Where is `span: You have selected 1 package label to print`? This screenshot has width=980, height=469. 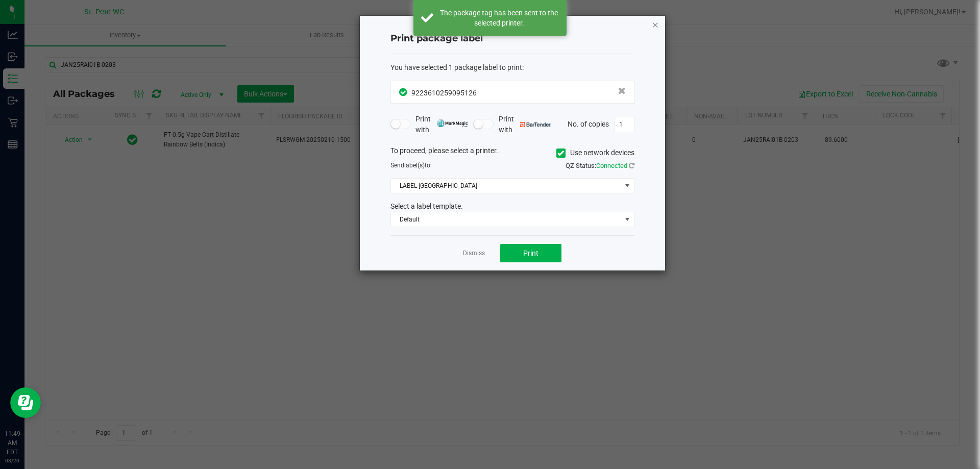 span: You have selected 1 package label to print is located at coordinates (456, 67).